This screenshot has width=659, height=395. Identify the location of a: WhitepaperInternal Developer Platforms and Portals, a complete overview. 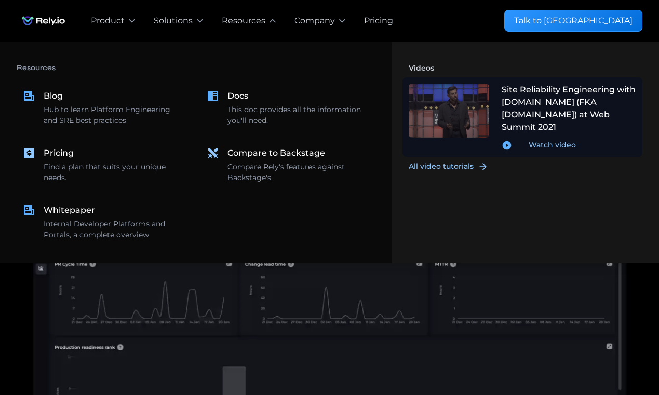
(104, 222).